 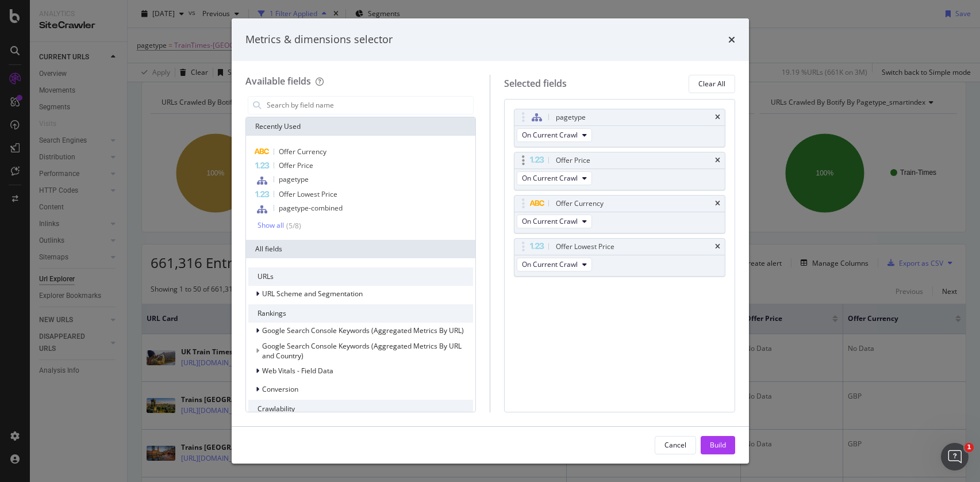 What do you see at coordinates (619, 257) in the screenshot?
I see `div: Offer Lowest PricetimesOn Current Crawl` at bounding box center [619, 257].